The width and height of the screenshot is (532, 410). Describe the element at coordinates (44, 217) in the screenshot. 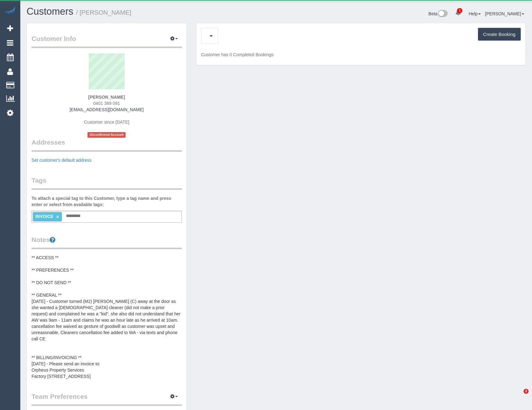

I see `span: INVOICE` at that location.